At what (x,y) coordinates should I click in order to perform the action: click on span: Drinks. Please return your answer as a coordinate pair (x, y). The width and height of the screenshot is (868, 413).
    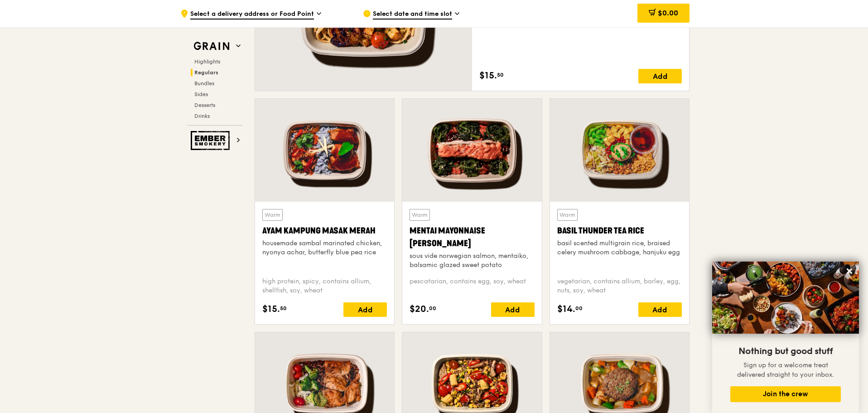
    Looking at the image, I should click on (202, 116).